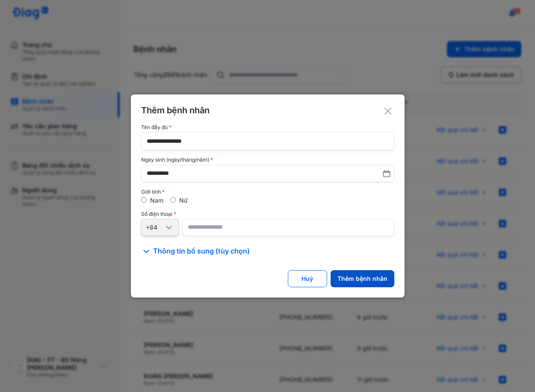  Describe the element at coordinates (201, 251) in the screenshot. I see `span: Thông tin bổ sung (tùy chọn)` at that location.